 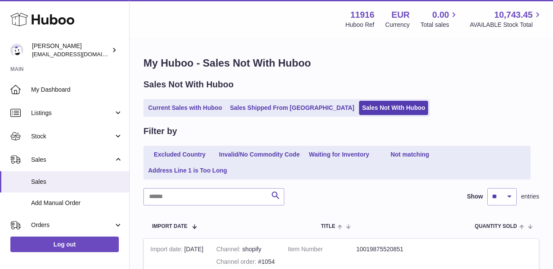 I want to click on span: My Dashboard, so click(x=77, y=89).